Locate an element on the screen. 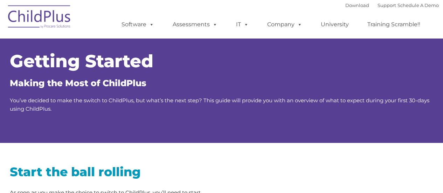 This screenshot has height=193, width=443. a: Schedule A Demo is located at coordinates (418, 5).